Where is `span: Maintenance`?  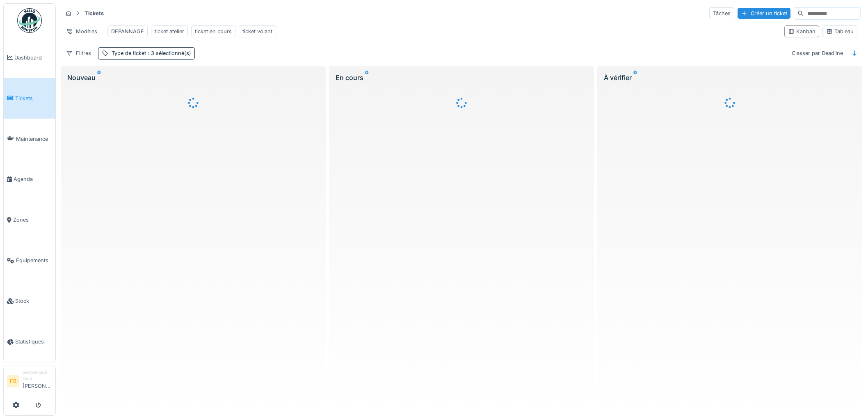 span: Maintenance is located at coordinates (34, 139).